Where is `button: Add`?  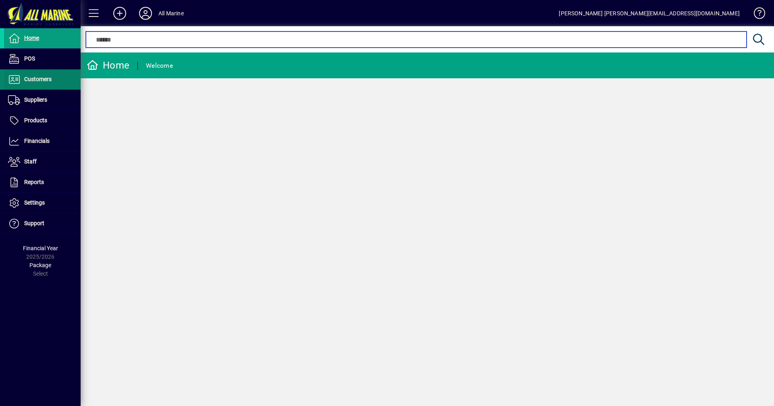
button: Add is located at coordinates (120, 13).